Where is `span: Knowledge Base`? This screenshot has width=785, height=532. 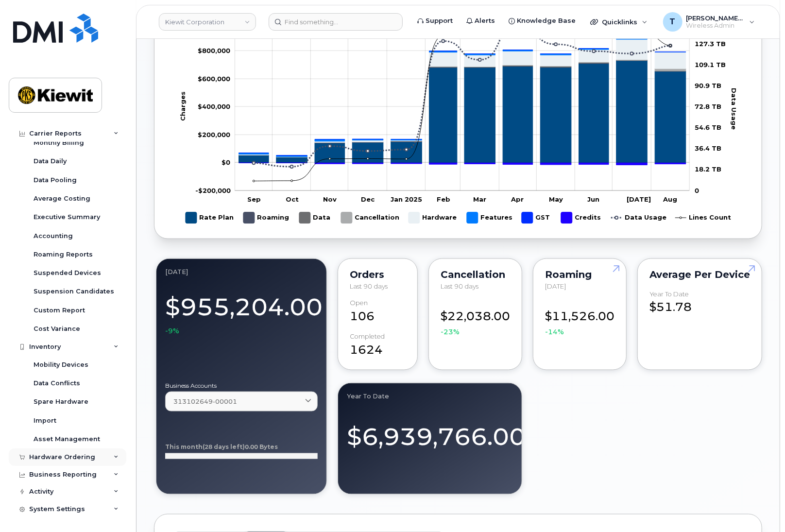 span: Knowledge Base is located at coordinates (546, 21).